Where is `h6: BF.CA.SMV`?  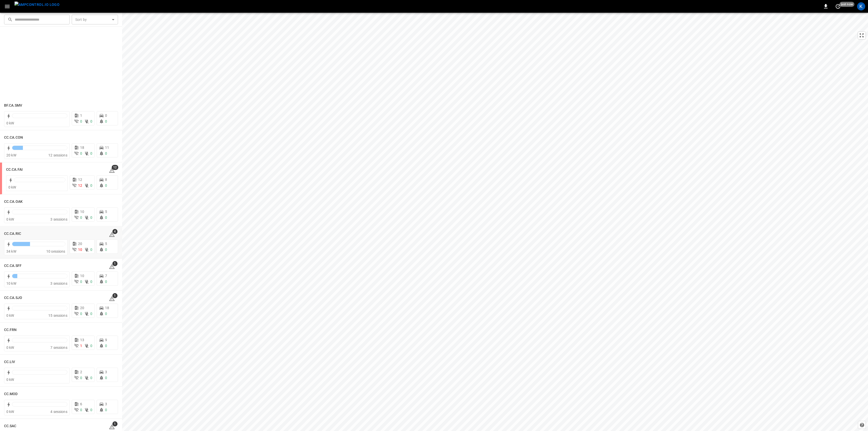 h6: BF.CA.SMV is located at coordinates (13, 105).